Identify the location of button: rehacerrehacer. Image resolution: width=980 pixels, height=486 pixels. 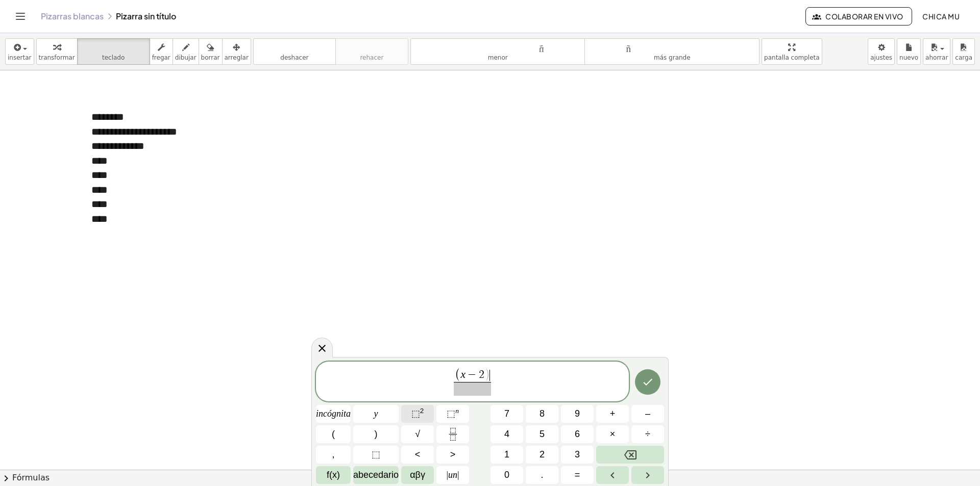
(371, 52).